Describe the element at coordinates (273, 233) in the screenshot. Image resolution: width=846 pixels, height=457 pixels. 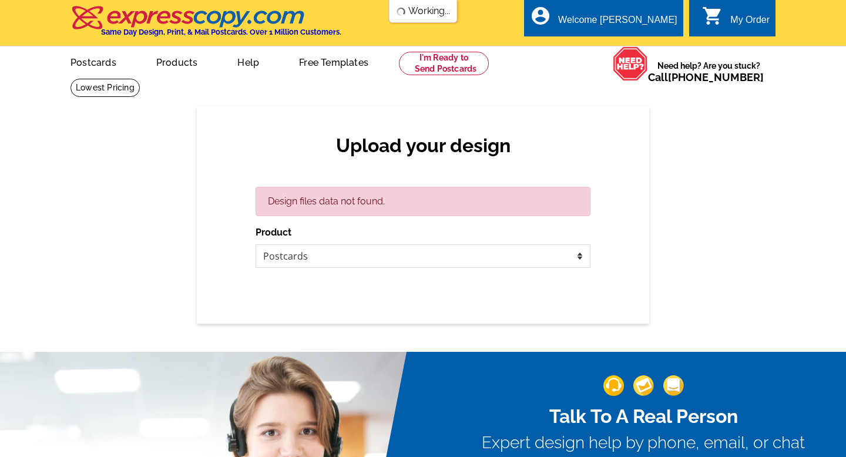
I see `label: Product` at that location.